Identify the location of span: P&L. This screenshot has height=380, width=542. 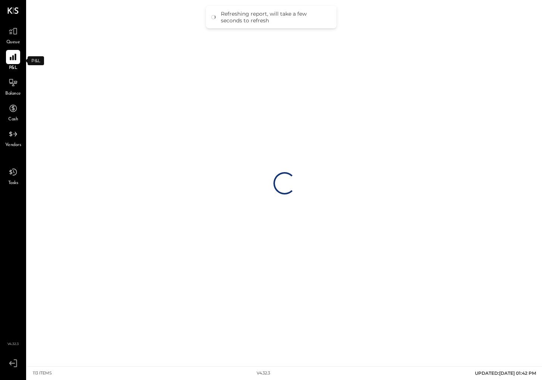
(13, 68).